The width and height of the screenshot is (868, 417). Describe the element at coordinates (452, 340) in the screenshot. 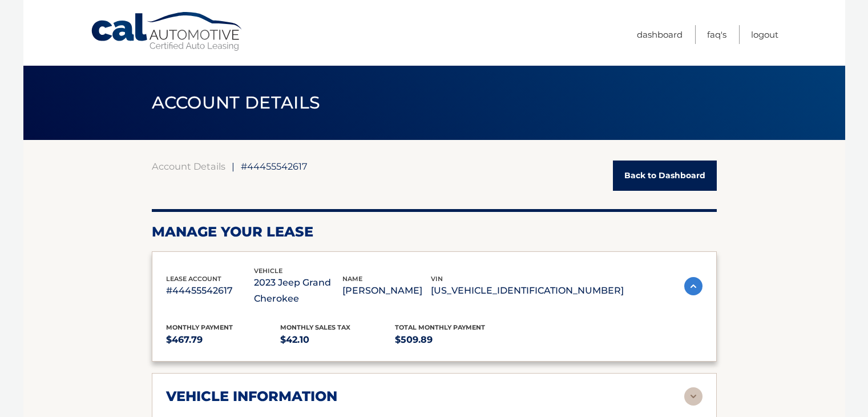

I see `p: $509.89` at that location.